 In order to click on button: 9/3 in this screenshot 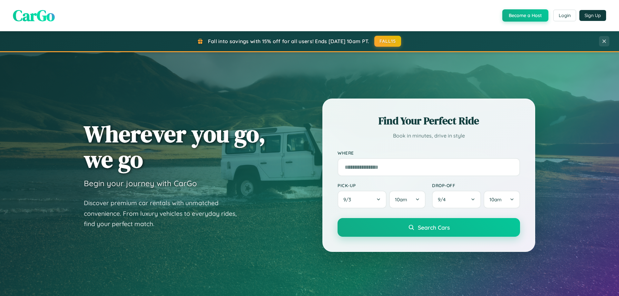, I will do `click(362, 200)`.